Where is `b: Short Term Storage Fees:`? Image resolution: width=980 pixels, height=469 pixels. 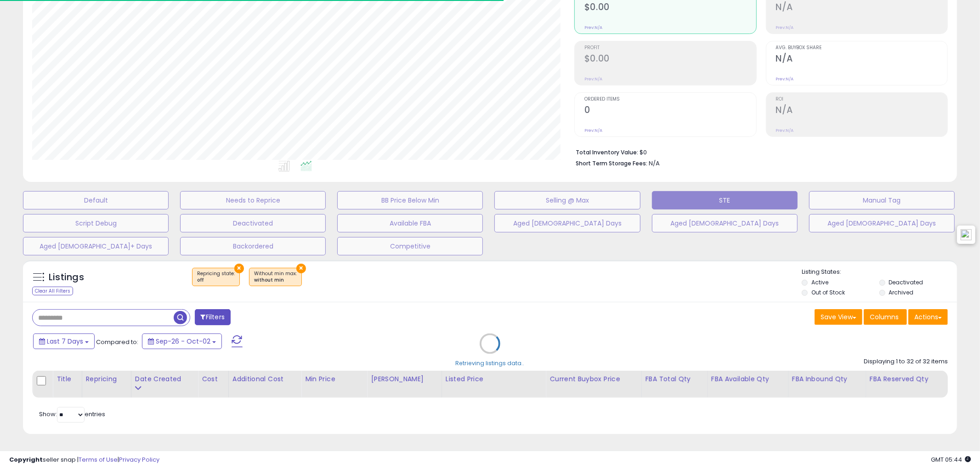
b: Short Term Storage Fees: is located at coordinates (612, 163).